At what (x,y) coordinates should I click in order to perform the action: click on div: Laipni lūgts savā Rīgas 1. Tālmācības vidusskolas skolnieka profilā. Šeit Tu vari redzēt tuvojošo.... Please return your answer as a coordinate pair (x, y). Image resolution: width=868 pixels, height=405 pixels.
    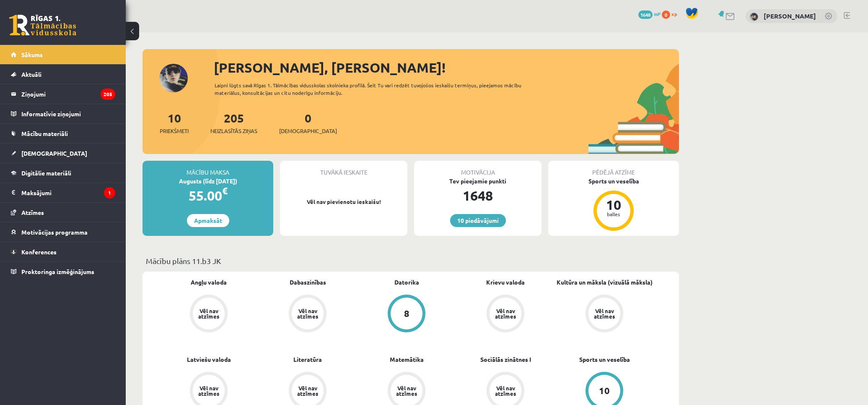
    Looking at the image, I should click on (376, 89).